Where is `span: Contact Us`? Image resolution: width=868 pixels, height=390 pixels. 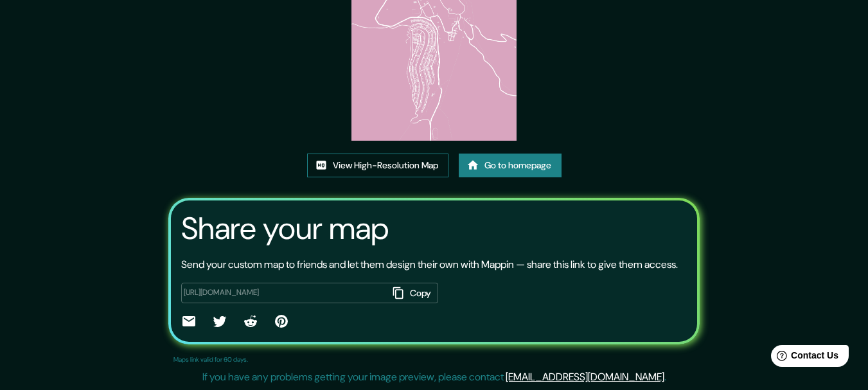 span: Contact Us is located at coordinates (61, 15).